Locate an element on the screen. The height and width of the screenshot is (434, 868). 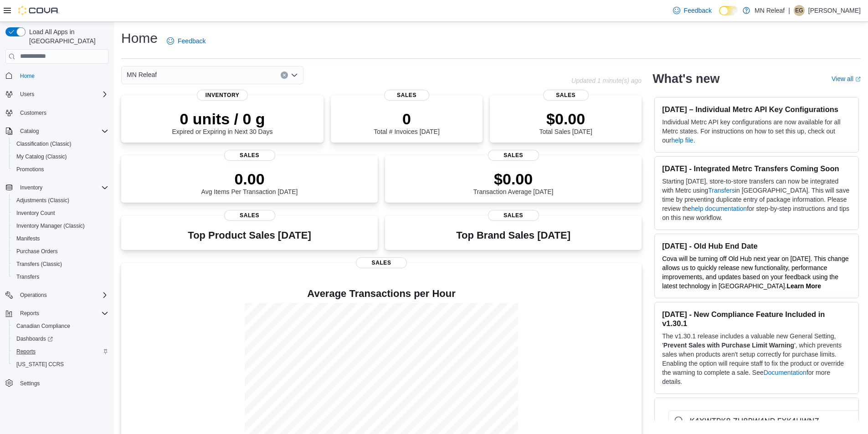
a: Learn More is located at coordinates (804, 286).